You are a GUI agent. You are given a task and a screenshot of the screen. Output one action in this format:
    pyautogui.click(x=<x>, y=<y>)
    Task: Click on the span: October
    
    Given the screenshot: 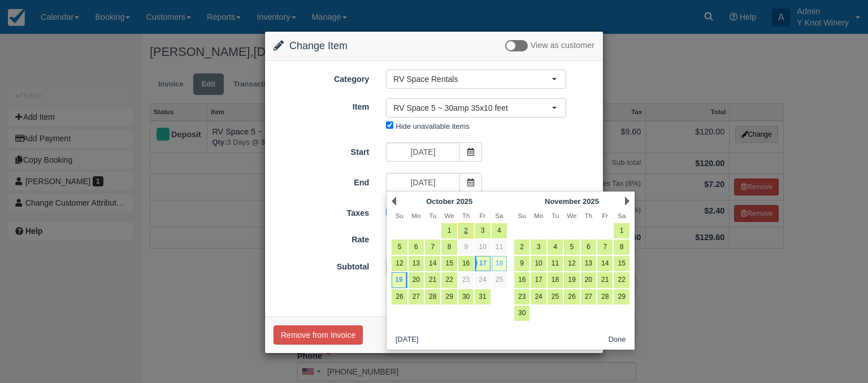 What is the action you would take?
    pyautogui.click(x=440, y=201)
    